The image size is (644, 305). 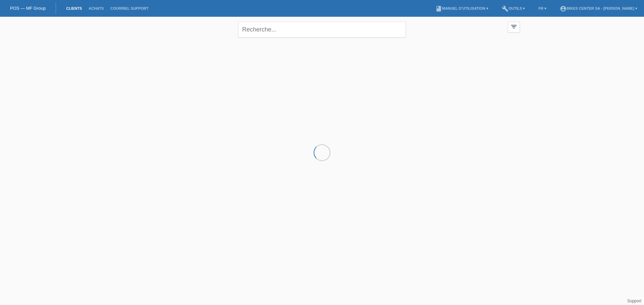 What do you see at coordinates (542, 8) in the screenshot?
I see `a: FR ▾` at bounding box center [542, 8].